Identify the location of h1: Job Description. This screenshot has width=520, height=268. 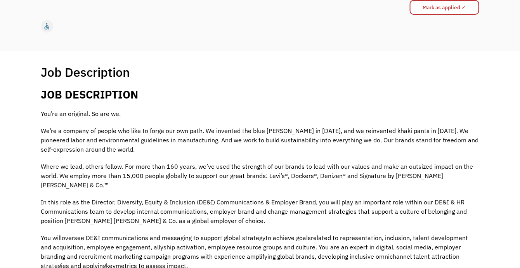
(85, 72).